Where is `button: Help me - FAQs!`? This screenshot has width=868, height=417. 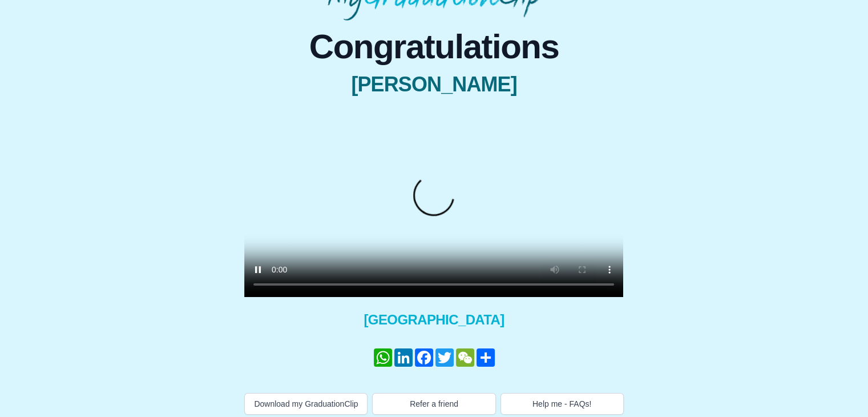
button: Help me - FAQs! is located at coordinates (562, 404).